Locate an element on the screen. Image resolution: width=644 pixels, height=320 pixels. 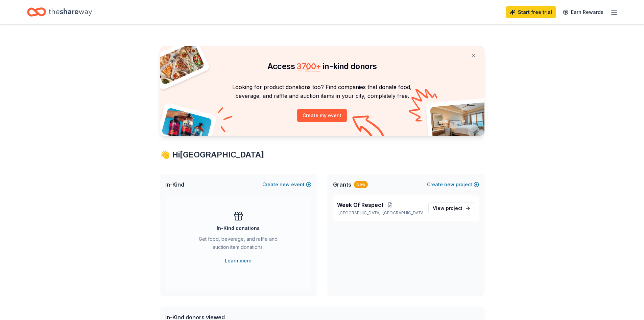
div: Get food, beverage, and raffle and auction item donations. is located at coordinates (238, 244).